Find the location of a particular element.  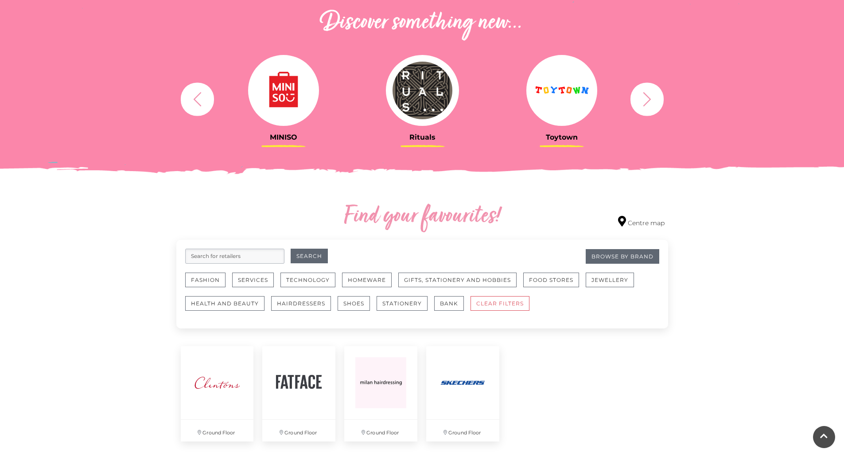

a: CLEAR FILTERS is located at coordinates (503, 307).